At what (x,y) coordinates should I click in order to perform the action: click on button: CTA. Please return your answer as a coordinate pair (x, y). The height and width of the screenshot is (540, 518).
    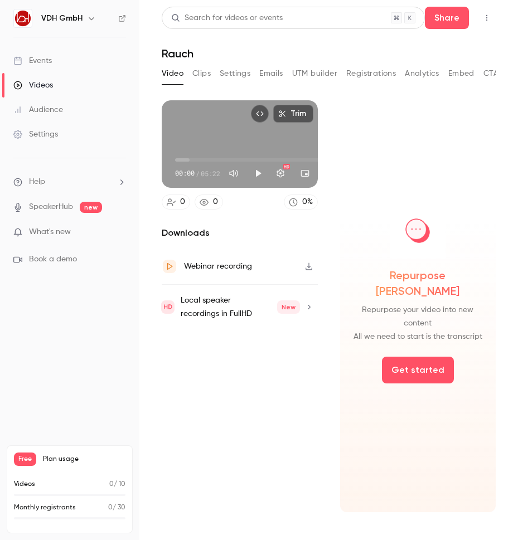
    Looking at the image, I should click on (491, 74).